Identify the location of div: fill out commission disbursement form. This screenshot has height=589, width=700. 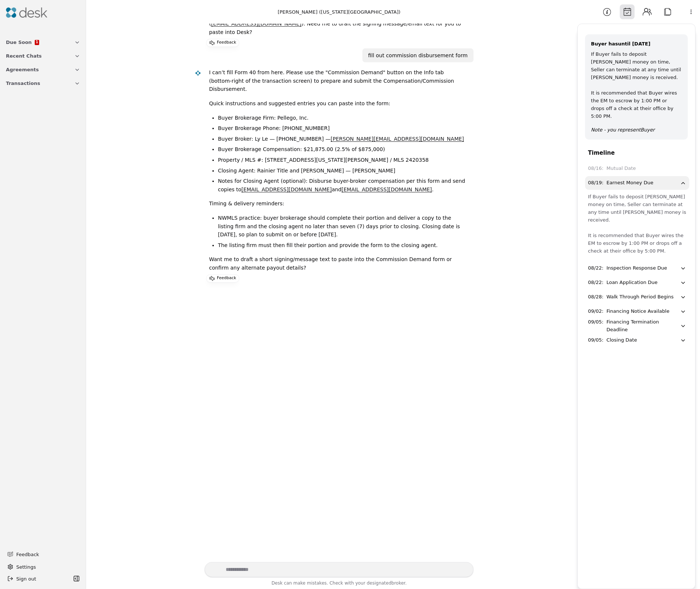
(418, 55).